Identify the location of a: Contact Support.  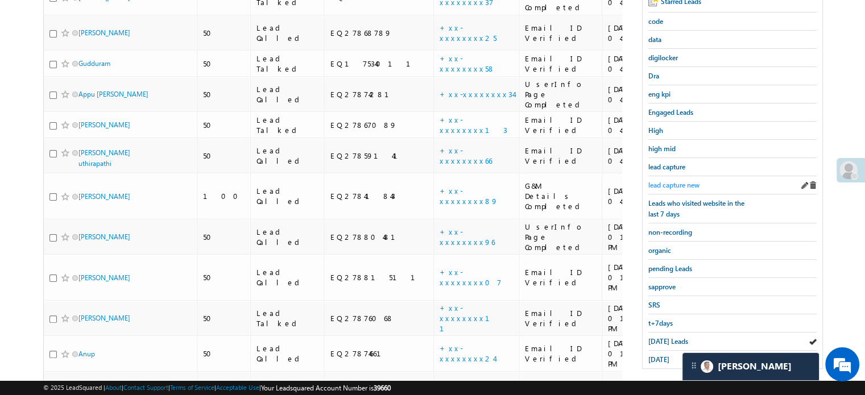
(146, 387).